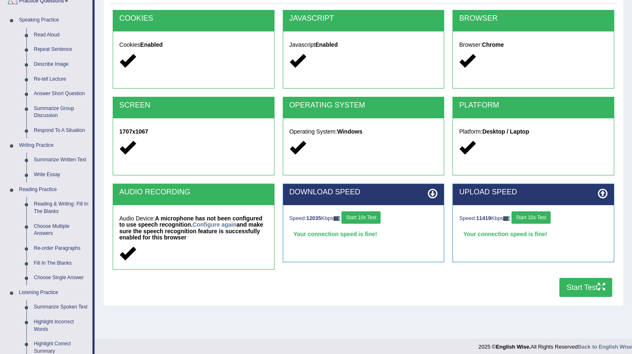  Describe the element at coordinates (54, 292) in the screenshot. I see `a: Listening Practice` at that location.